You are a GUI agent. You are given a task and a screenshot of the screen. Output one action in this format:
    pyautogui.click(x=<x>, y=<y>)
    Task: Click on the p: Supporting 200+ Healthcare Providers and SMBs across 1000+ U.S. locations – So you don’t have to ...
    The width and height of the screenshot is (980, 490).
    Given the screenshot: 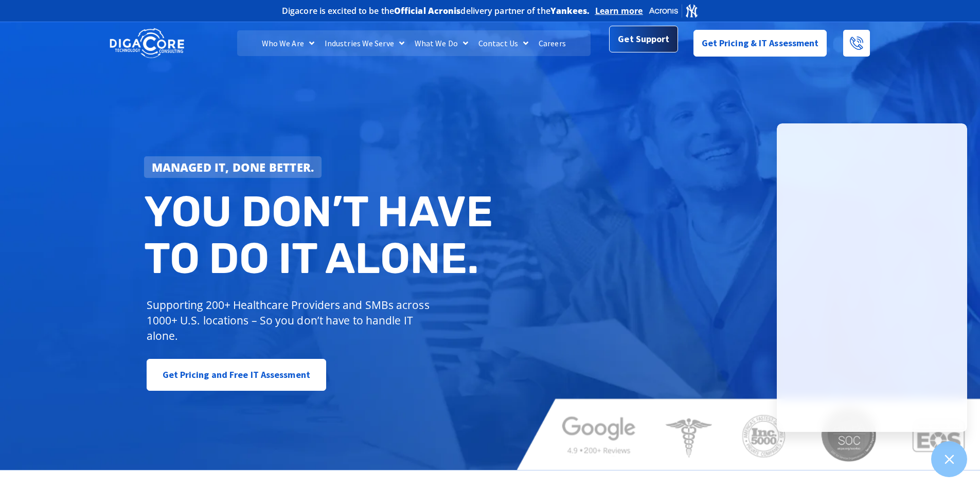 What is the action you would take?
    pyautogui.click(x=290, y=320)
    